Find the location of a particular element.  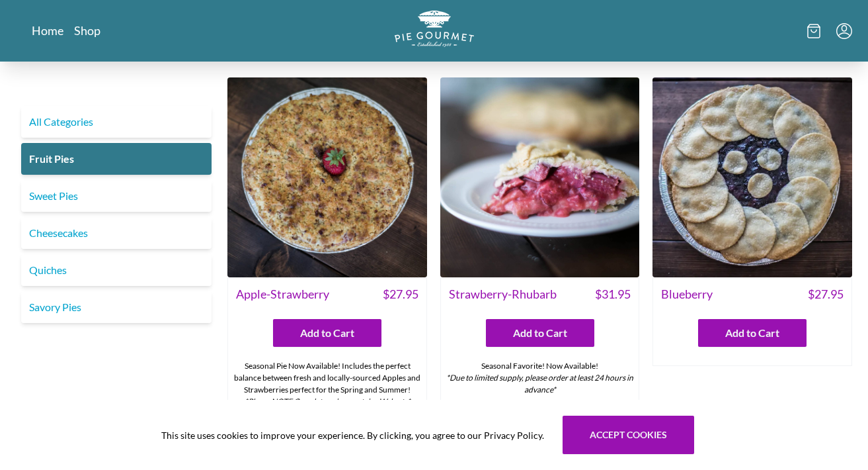

a: Shop is located at coordinates (87, 31).